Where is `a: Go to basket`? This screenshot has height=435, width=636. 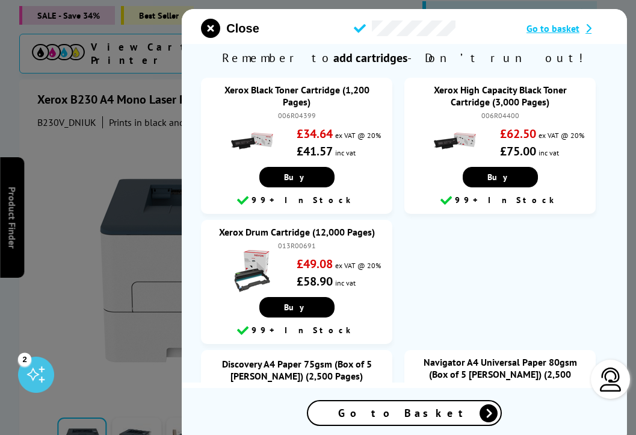 a: Go to basket is located at coordinates (567, 28).